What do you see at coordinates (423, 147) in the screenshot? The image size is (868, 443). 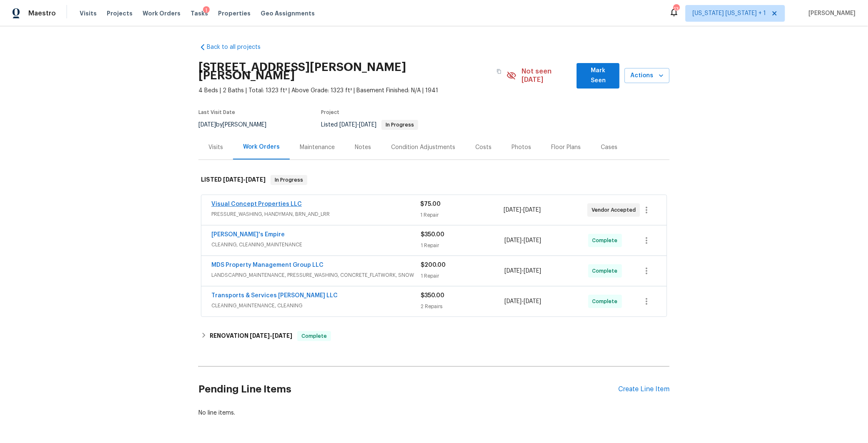 I see `div: Condition Adjustments` at bounding box center [423, 147].